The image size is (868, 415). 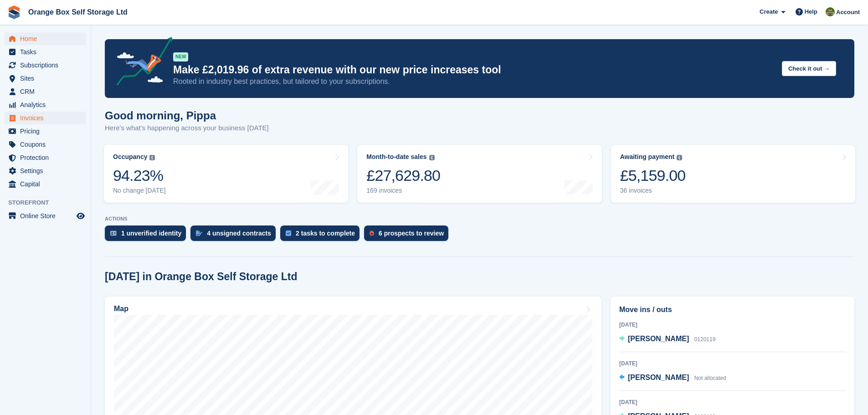 I want to click on img: verify_identity-adf6edd0f0f0b5bbfe63781bf79b02c33cf7c696d77639b501bdc392416b5a36.svg, so click(x=113, y=233).